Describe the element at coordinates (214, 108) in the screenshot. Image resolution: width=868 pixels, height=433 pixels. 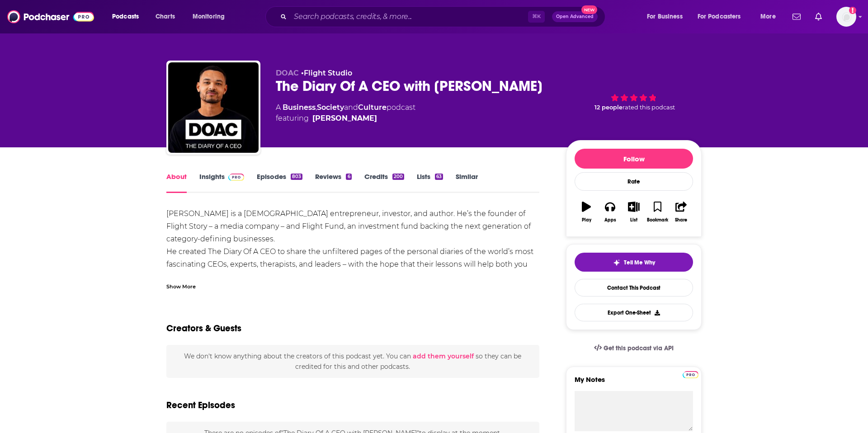
I see `a: The Diary Of A CEO with Steven Bartlett` at that location.